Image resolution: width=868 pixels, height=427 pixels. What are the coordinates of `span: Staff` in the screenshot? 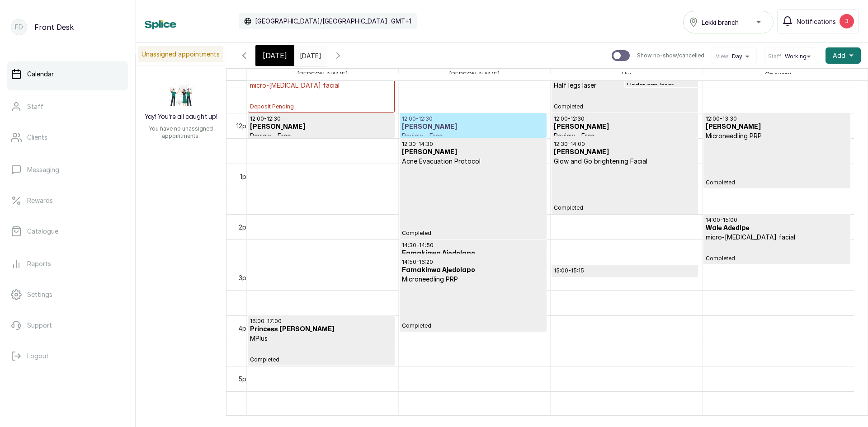 It's located at (774, 56).